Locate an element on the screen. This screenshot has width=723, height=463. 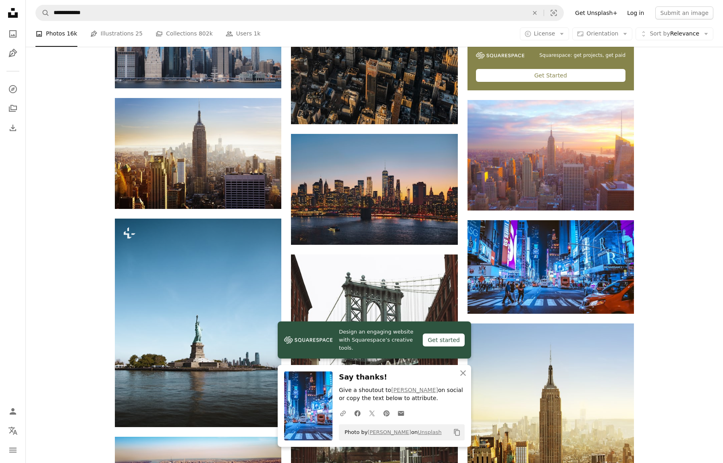
a: Home — Unsplash is located at coordinates (13, 14).